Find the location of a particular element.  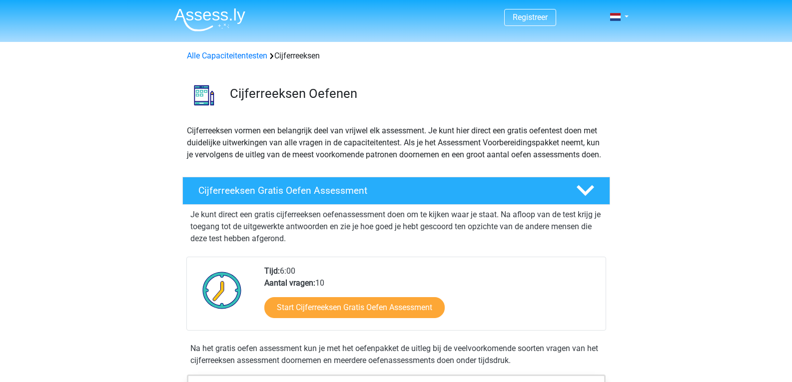

a: Registreer is located at coordinates (530, 17).